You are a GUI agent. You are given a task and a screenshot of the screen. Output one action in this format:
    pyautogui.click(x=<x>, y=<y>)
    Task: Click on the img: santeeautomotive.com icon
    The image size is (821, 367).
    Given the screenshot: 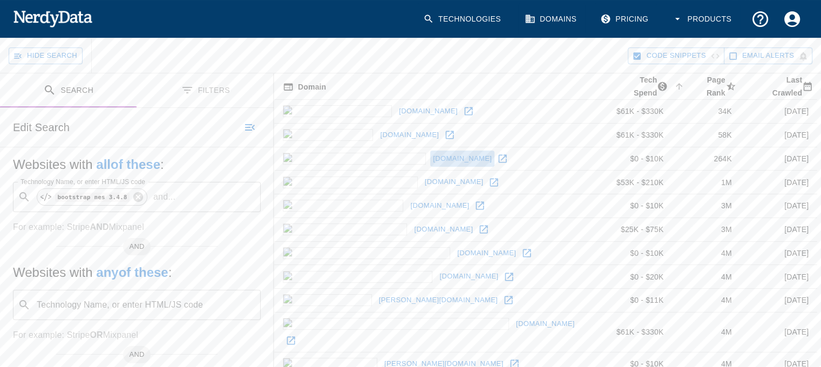 What is the action you would take?
    pyautogui.click(x=354, y=159)
    